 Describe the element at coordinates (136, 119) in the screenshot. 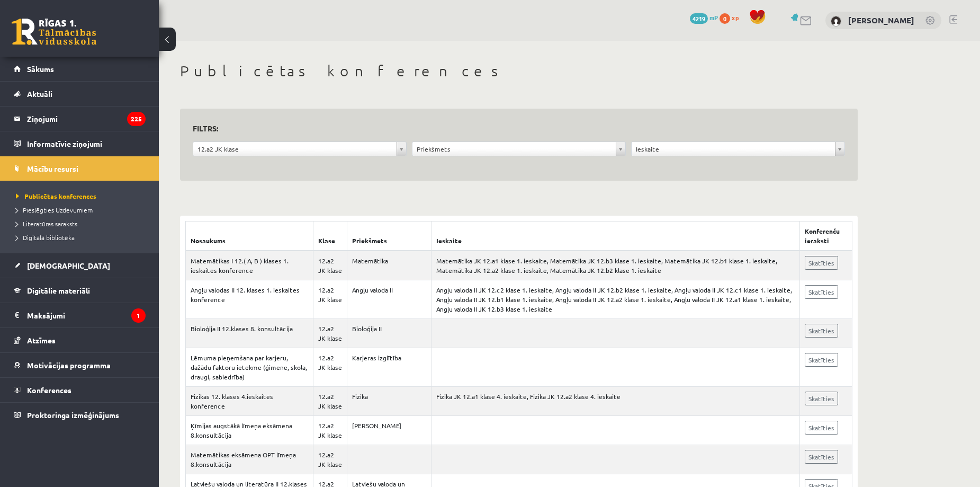

I see `i: 225` at that location.